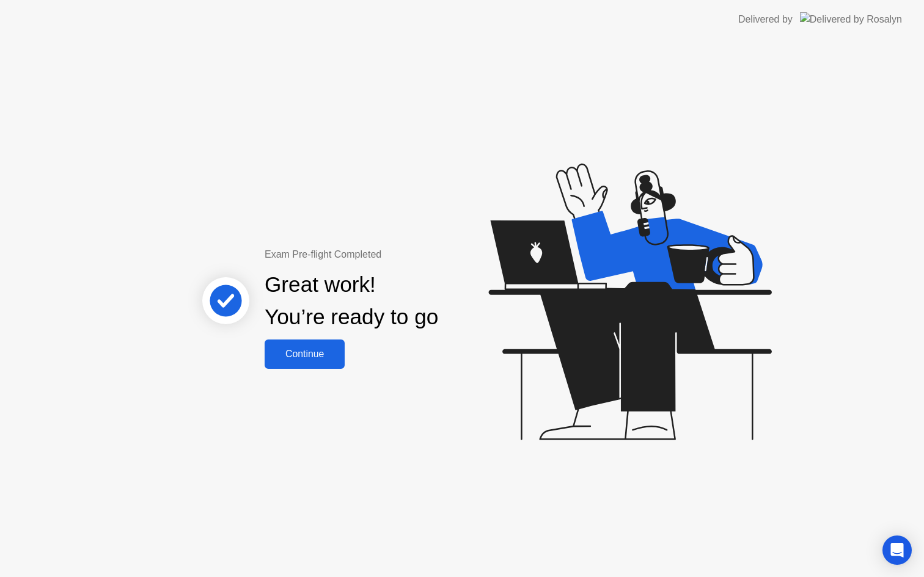  I want to click on button: Continue, so click(304, 354).